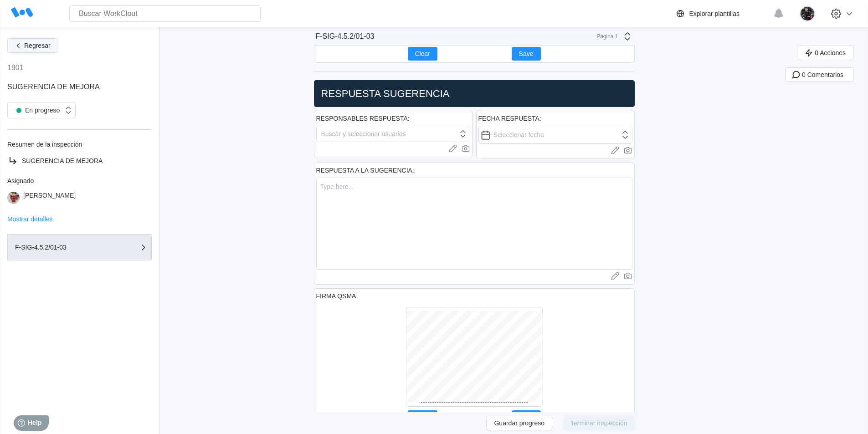 Image resolution: width=868 pixels, height=434 pixels. I want to click on button: 0 Comentarios, so click(820, 75).